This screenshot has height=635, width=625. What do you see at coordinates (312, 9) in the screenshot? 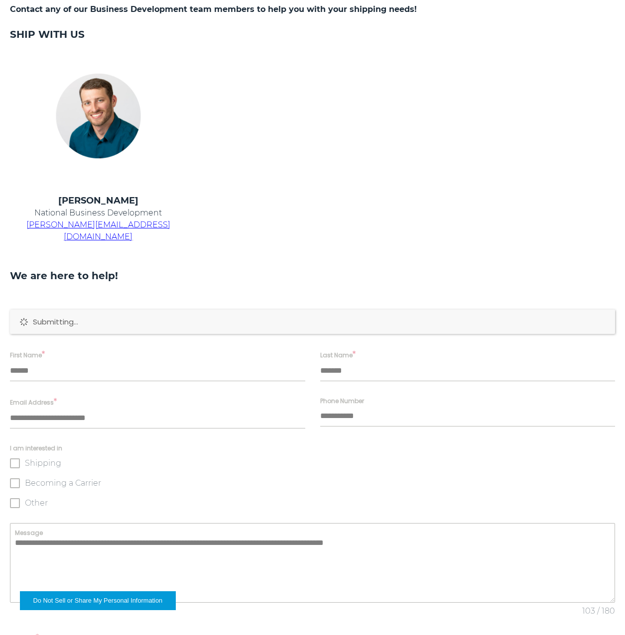
I see `h5: Contact any of our Business Development team members to help you with your shipping needs!` at bounding box center [312, 9].